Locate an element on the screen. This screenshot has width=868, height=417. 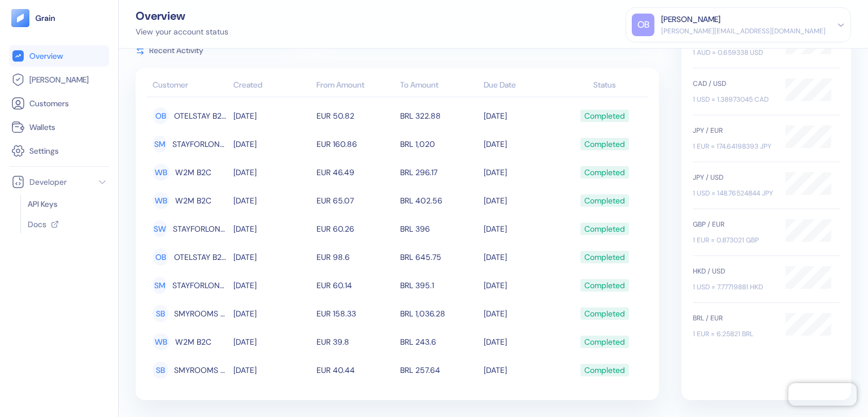
img: logo-tablet-V2.svg is located at coordinates (20, 18).